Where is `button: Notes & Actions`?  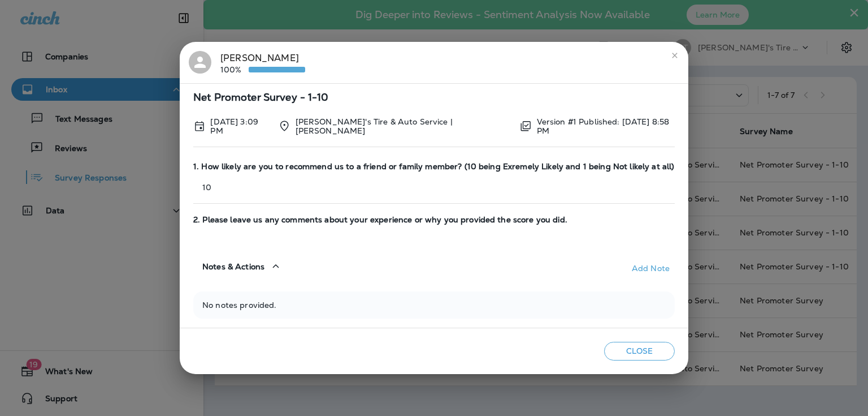 button: Notes & Actions is located at coordinates (242, 266).